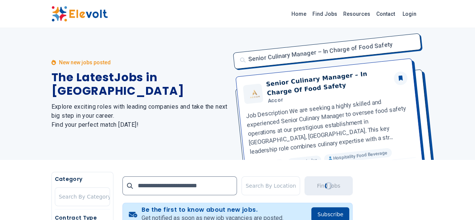 The width and height of the screenshot is (475, 220). Describe the element at coordinates (82, 179) in the screenshot. I see `h5: Category` at that location.